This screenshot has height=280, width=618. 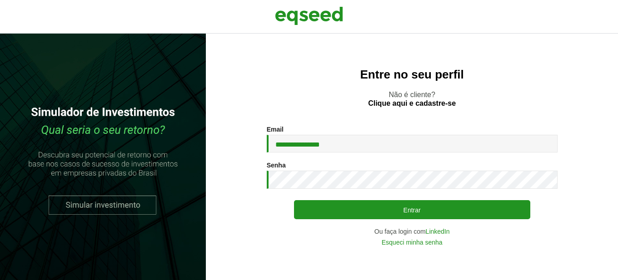 I want to click on h2: Entre no seu perfil, so click(x=412, y=75).